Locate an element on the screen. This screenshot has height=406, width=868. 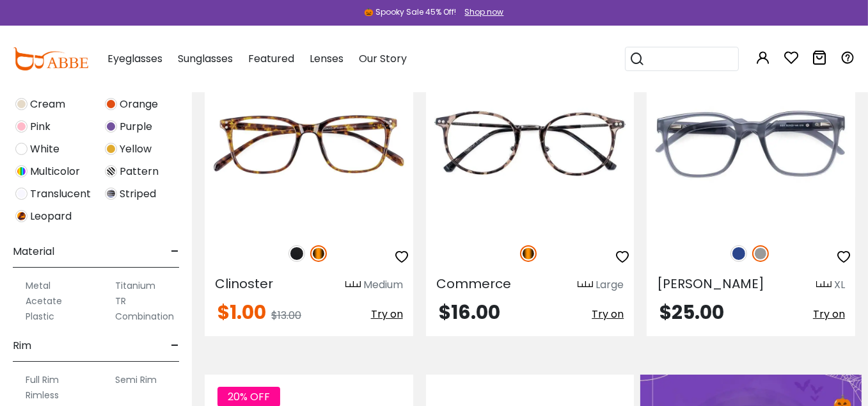
img: Pattern is located at coordinates (110, 171).